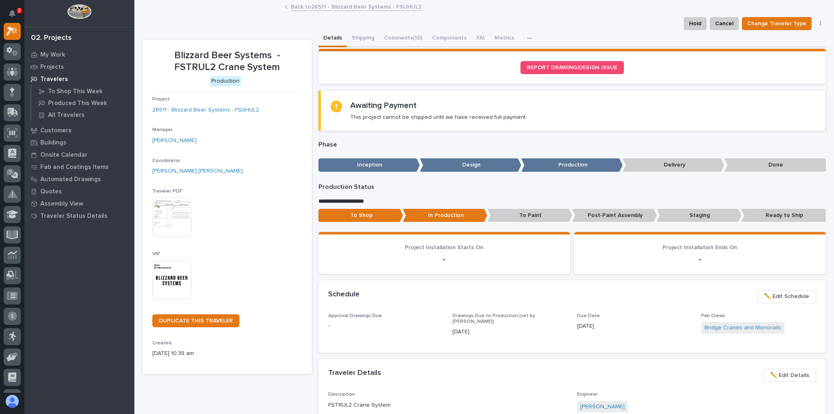 The image size is (834, 414). I want to click on a: Projects, so click(79, 67).